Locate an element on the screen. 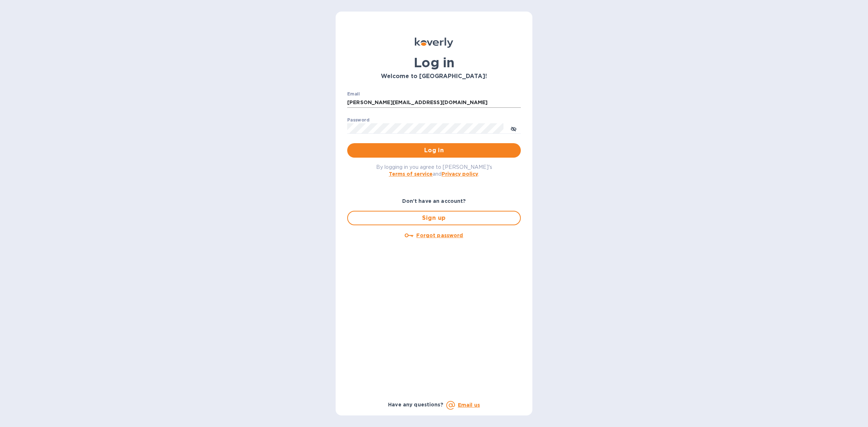 This screenshot has width=868, height=427. u: Forgot password is located at coordinates (439, 236).